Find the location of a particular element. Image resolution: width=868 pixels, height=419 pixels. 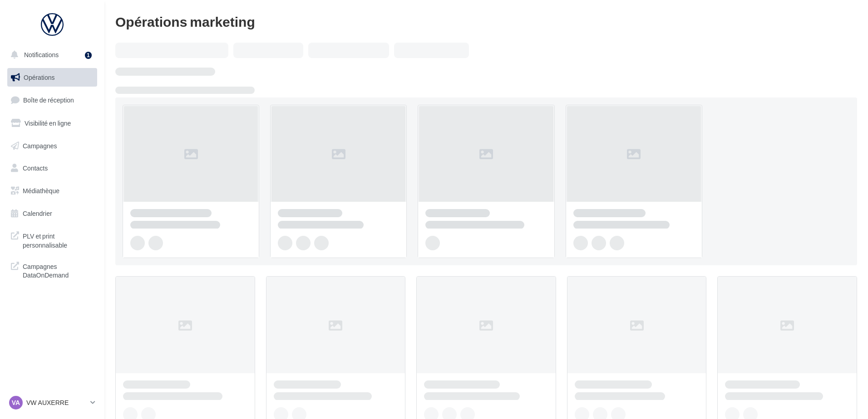

a: Calendrier is located at coordinates (52, 214).